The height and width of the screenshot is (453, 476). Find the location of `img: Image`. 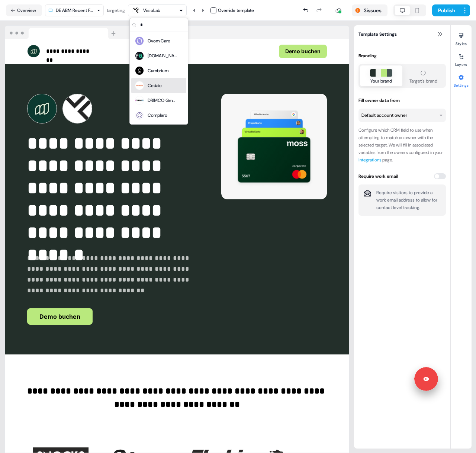

img: Image is located at coordinates (274, 147).